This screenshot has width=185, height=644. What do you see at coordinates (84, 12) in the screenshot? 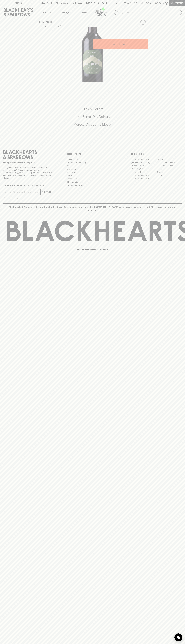
I see `p: Stores` at bounding box center [84, 12].